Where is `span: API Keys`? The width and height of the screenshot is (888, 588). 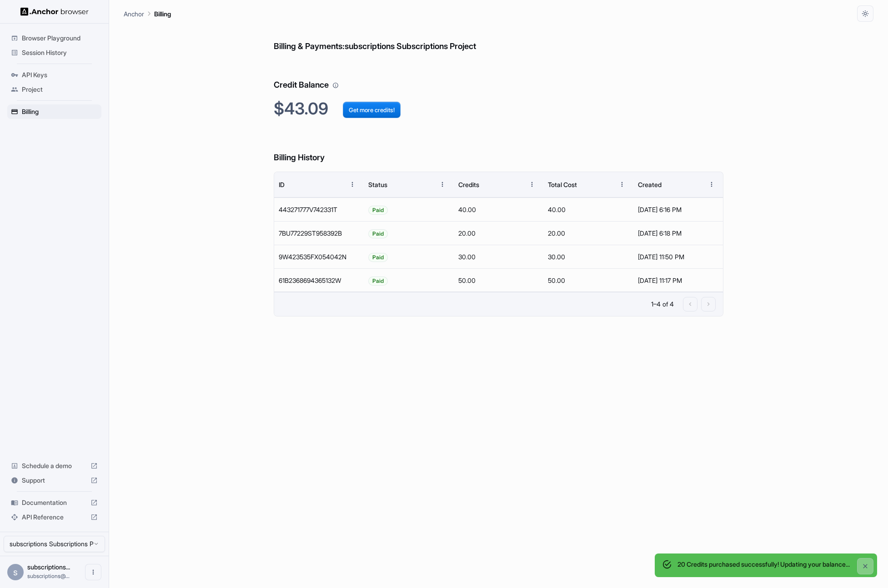
span: API Keys is located at coordinates (59, 75).